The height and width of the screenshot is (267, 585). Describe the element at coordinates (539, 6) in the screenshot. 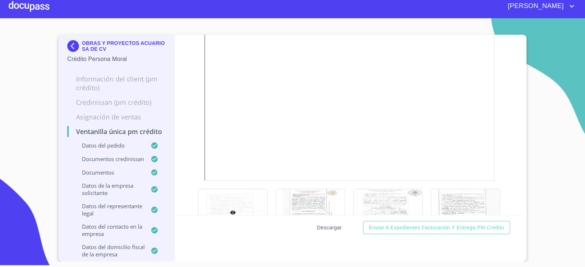

I see `button: account of current user` at that location.